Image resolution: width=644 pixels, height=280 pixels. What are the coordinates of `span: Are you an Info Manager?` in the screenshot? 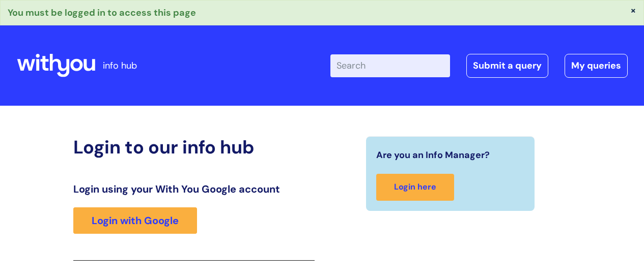 It's located at (433, 155).